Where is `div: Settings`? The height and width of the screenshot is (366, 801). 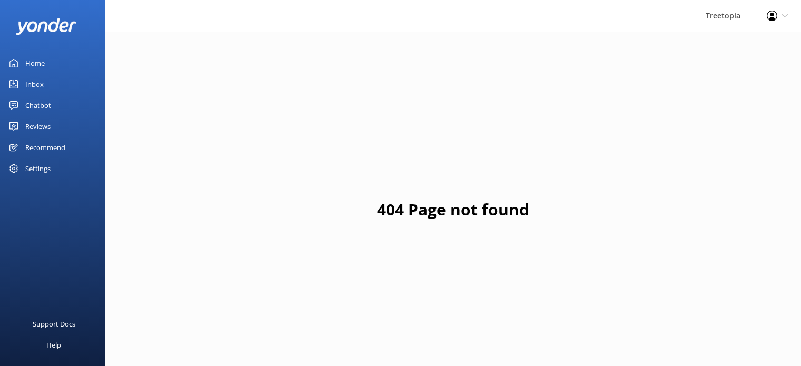 div: Settings is located at coordinates (38, 168).